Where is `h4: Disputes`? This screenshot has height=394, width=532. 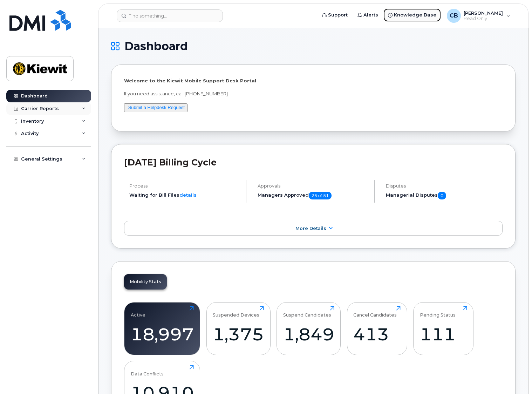 h4: Disputes is located at coordinates (444, 186).